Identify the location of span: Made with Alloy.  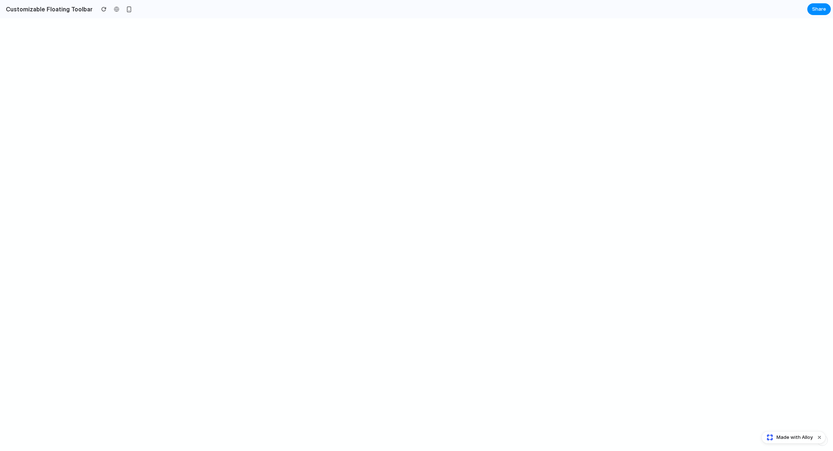
(794, 437).